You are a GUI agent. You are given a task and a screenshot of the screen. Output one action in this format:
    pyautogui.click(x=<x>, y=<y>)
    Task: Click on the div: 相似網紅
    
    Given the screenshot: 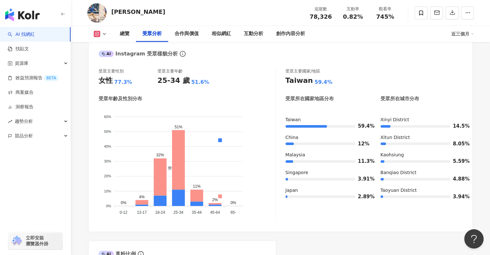 What is the action you would take?
    pyautogui.click(x=221, y=34)
    